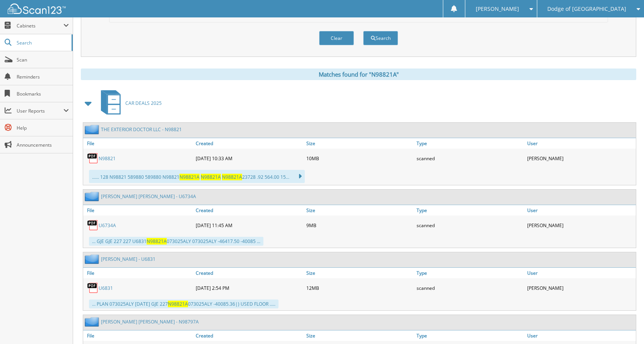  I want to click on a: THE EXTERIOR DOCTOR LLC - N98821, so click(141, 129).